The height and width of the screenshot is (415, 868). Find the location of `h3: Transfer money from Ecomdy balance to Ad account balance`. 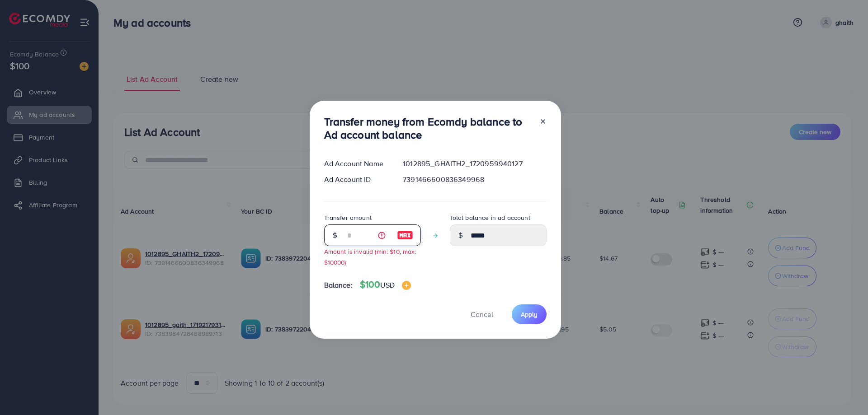

h3: Transfer money from Ecomdy balance to Ad account balance is located at coordinates (428, 128).